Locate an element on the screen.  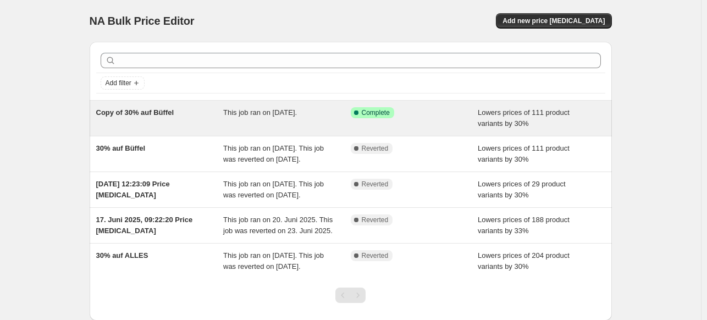
nav: Pagination is located at coordinates (350, 295).